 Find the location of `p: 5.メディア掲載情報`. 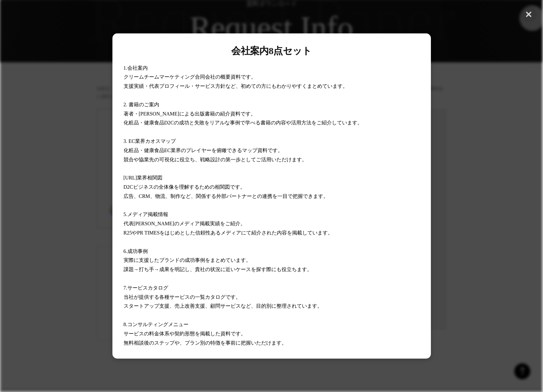

p: 5.メディア掲載情報 is located at coordinates (272, 214).